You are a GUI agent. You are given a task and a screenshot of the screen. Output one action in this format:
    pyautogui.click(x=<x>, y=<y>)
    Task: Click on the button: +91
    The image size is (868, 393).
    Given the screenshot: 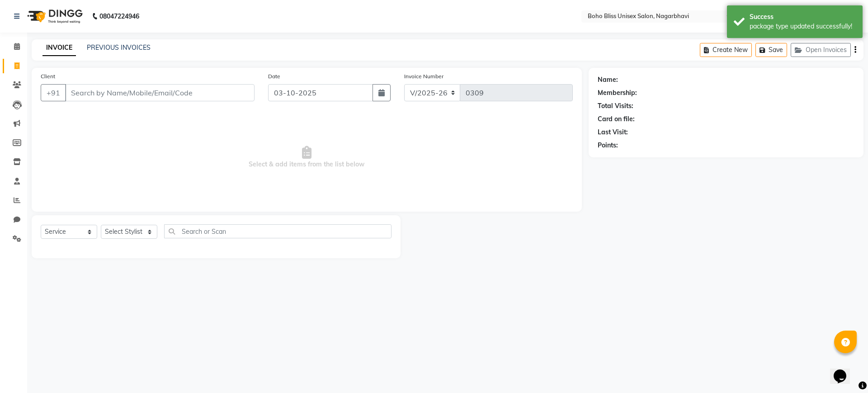 What is the action you would take?
    pyautogui.click(x=54, y=93)
    